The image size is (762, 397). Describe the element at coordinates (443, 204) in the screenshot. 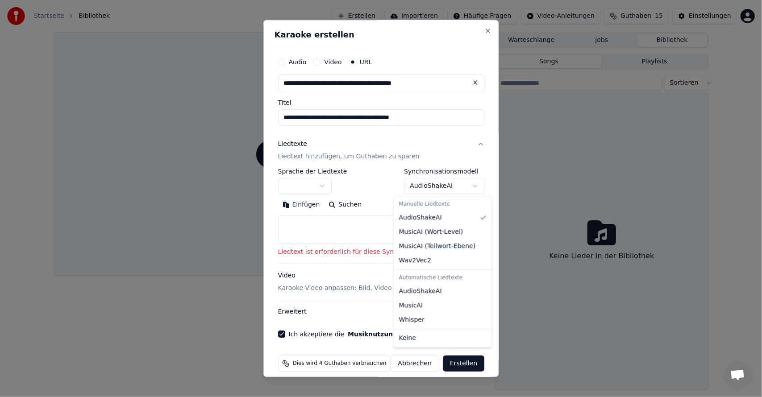

I see `div: Manuelle Liedtexte` at that location.